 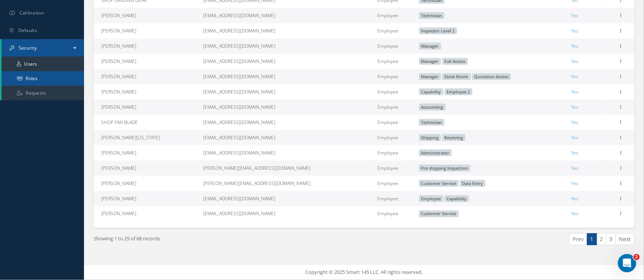 What do you see at coordinates (491, 77) in the screenshot?
I see `span: Quotation Access` at bounding box center [491, 77].